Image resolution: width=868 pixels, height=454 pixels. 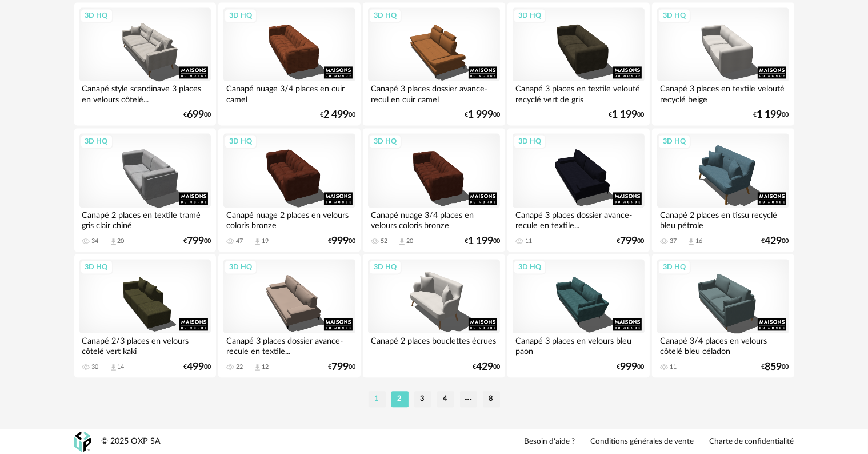 I want to click on a: Charte de confidentialité, so click(x=752, y=442).